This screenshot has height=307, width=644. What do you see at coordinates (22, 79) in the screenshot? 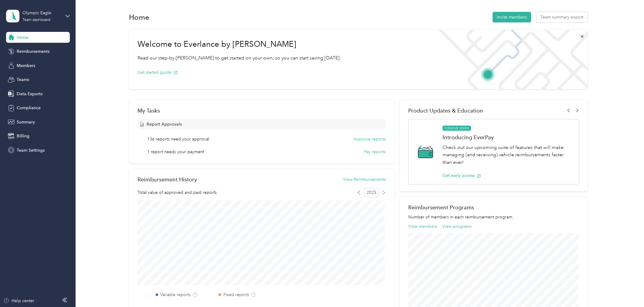
I see `span: Teams` at bounding box center [22, 79].